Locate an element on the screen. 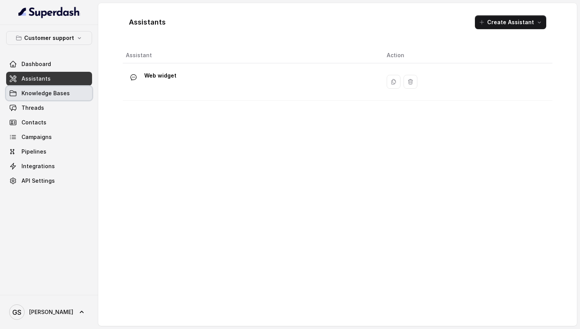  p: Customer support is located at coordinates (49, 38).